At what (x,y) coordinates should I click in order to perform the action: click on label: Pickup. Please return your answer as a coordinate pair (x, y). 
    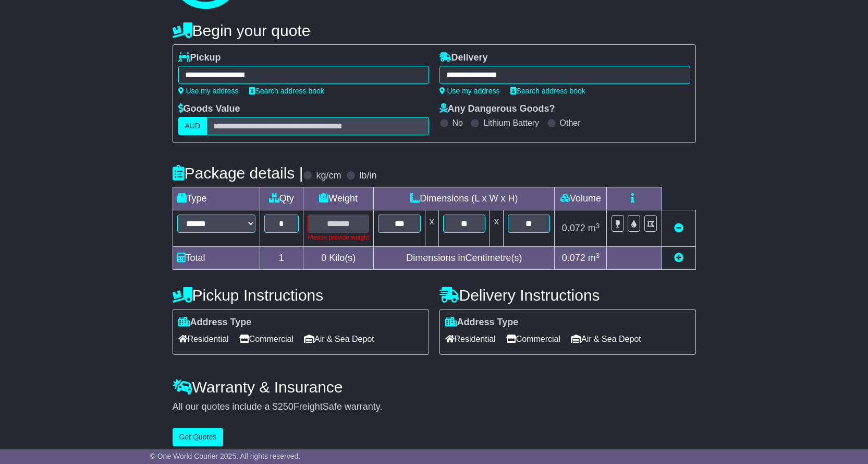
    Looking at the image, I should click on (200, 58).